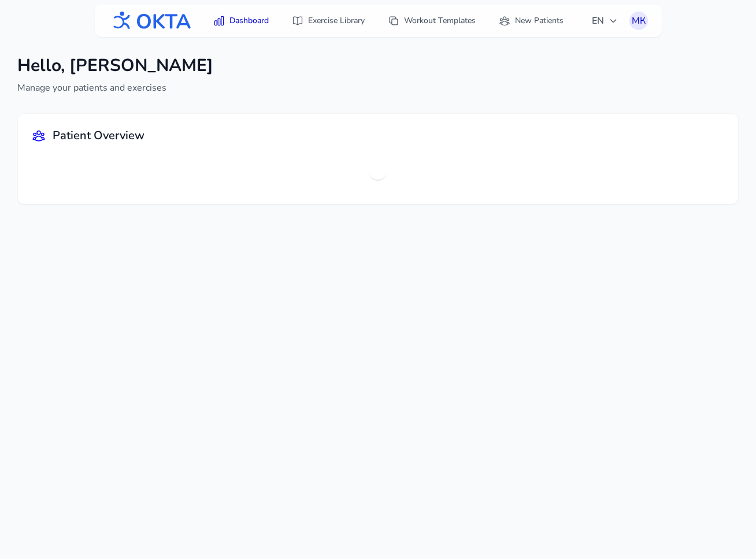  What do you see at coordinates (605, 21) in the screenshot?
I see `span: EN` at bounding box center [605, 21].